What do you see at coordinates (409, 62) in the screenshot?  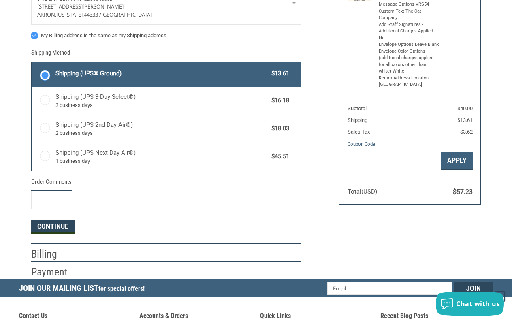 I see `li: Envelope Color Options (additional charges applied for all colors other than white) White` at bounding box center [409, 62].